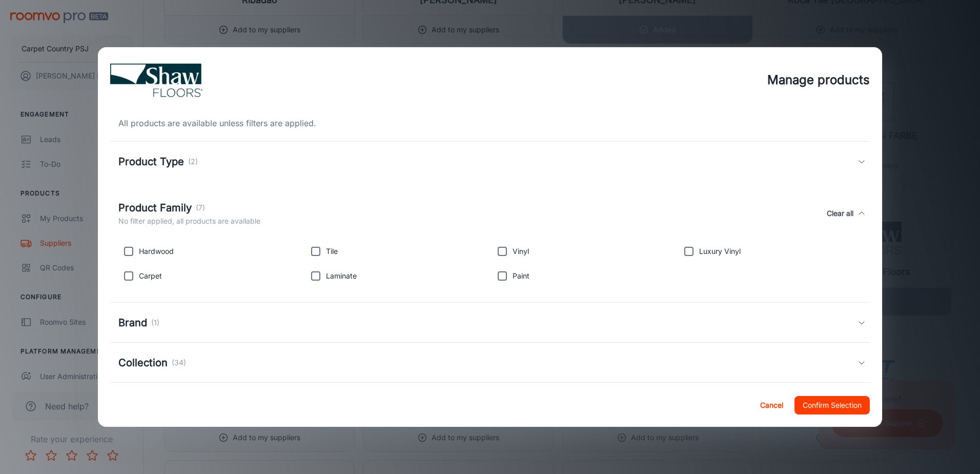  What do you see at coordinates (157, 80) in the screenshot?
I see `img: vendor_logo_square_en-us.png` at bounding box center [157, 80].